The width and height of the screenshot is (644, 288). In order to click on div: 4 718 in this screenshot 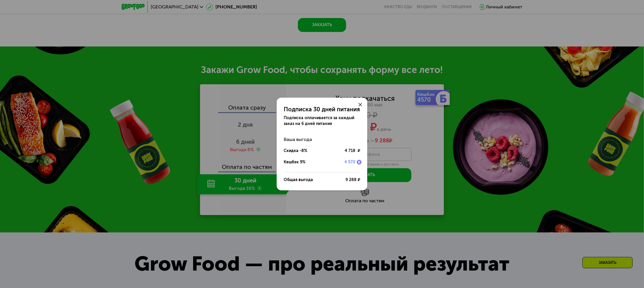, I will do `click(353, 151)`.